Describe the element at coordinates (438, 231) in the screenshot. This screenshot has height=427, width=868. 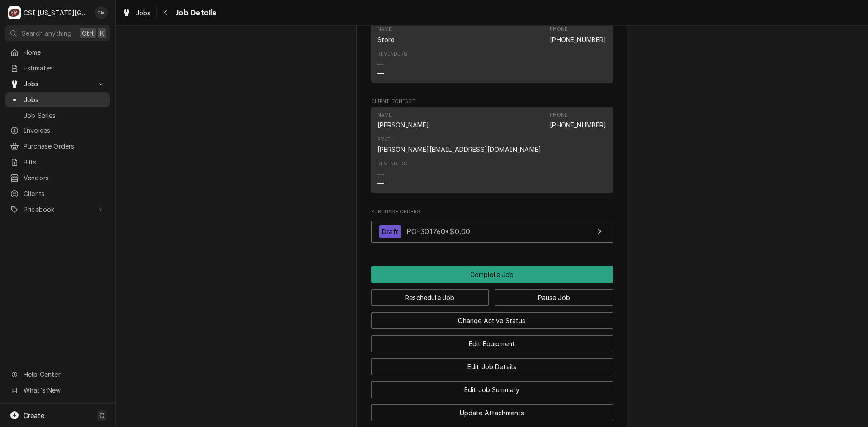
I see `span: PO-301760 • $0.00` at that location.